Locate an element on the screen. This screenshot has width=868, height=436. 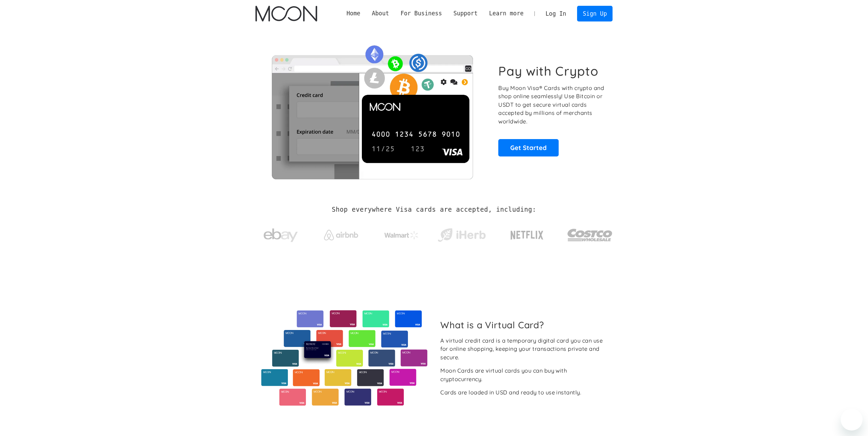
a: Walmart is located at coordinates (401, 234).